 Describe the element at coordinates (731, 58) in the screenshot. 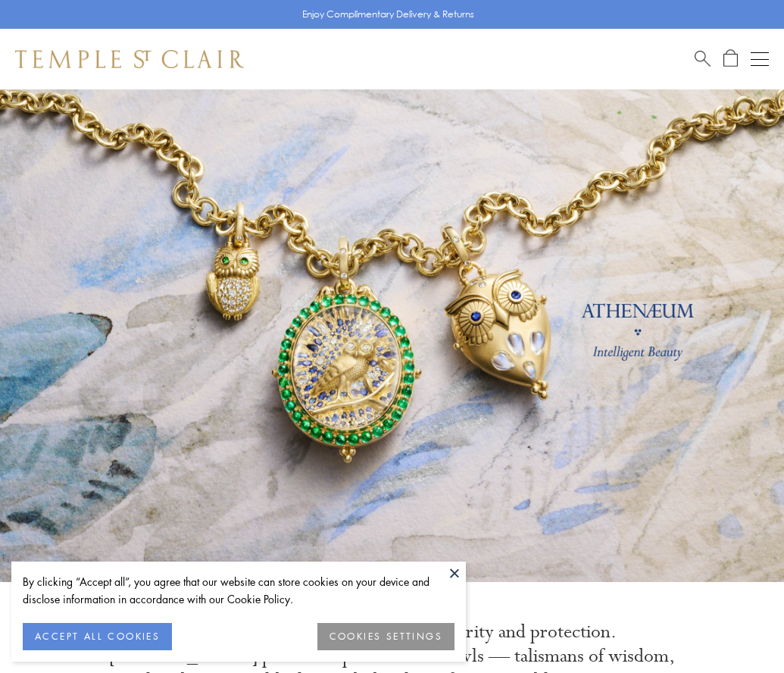

I see `a: Open Shopping Bag` at that location.